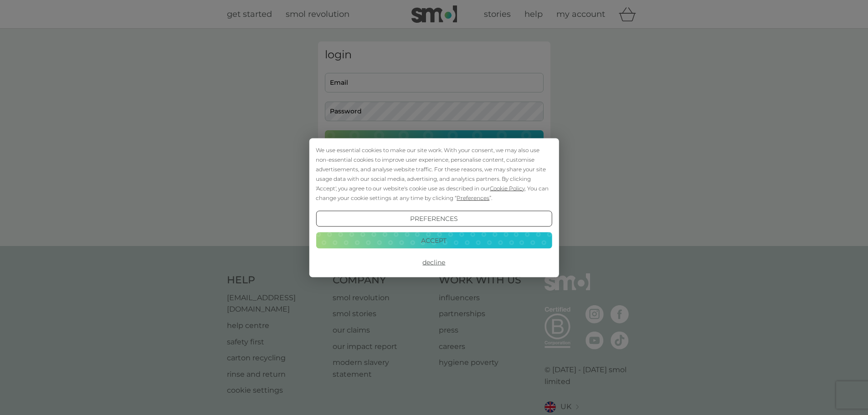  What do you see at coordinates (507, 188) in the screenshot?
I see `span: Cookie Policy` at bounding box center [507, 188].